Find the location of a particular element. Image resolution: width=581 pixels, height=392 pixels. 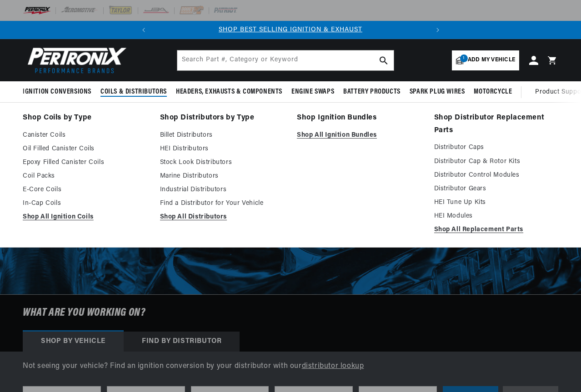

div: Shop by vehicle is located at coordinates (73, 342).